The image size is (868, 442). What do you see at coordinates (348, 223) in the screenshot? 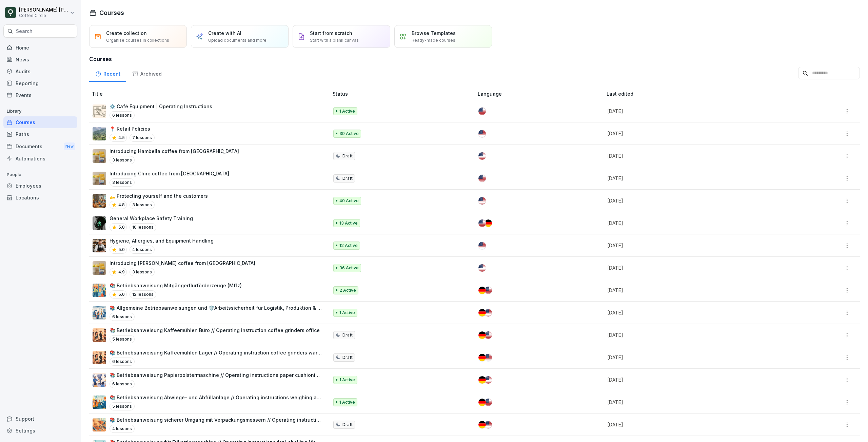
I see `p: 13 Active` at bounding box center [348, 223].